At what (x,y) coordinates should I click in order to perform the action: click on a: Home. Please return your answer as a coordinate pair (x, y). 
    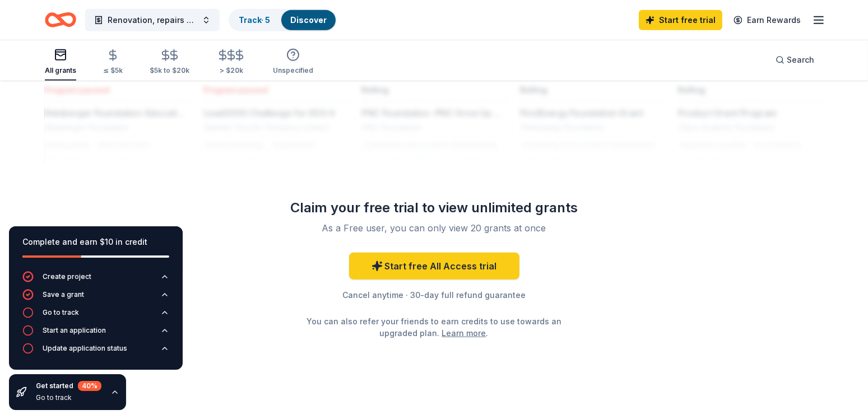
    Looking at the image, I should click on (61, 20).